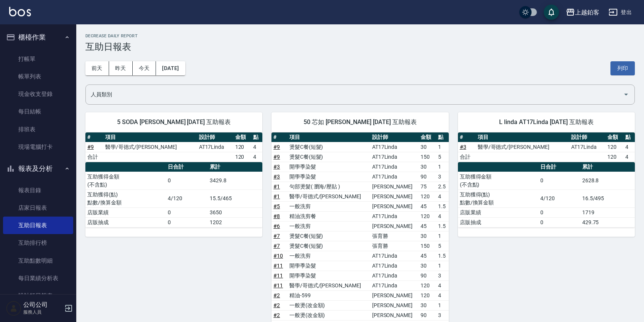 This screenshot has width=644, height=322. Describe the element at coordinates (20, 12) in the screenshot. I see `img: Logo` at that location.